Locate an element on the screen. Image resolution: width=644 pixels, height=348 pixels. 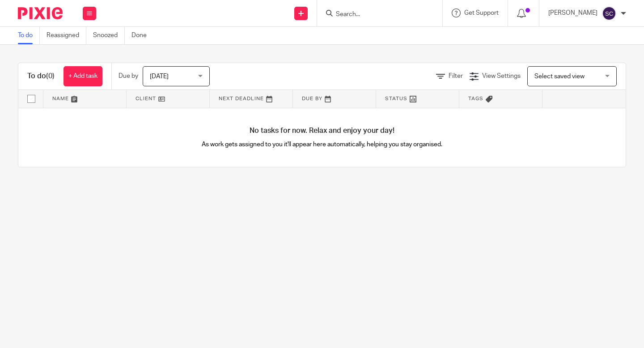
p: As work gets assigned to you it'll appear here automatically, helping you stay organised. is located at coordinates (322, 144).